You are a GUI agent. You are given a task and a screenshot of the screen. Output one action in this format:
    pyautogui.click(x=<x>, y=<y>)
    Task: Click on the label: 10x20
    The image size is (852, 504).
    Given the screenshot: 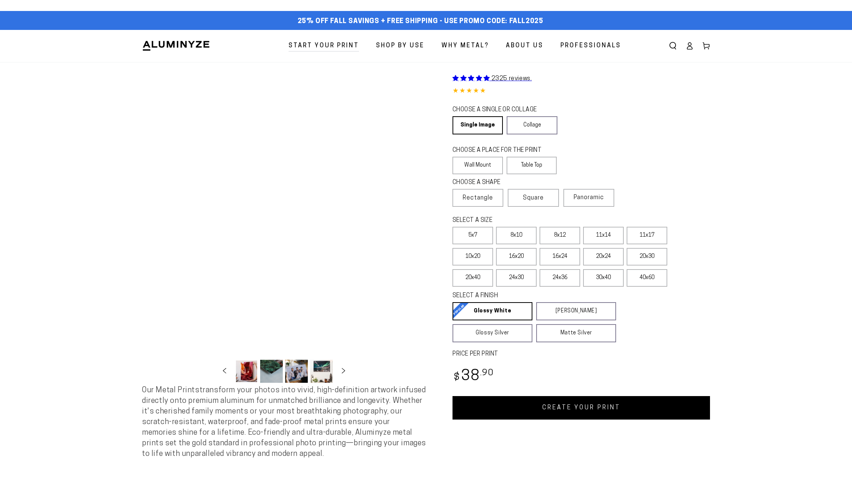 What is the action you would take?
    pyautogui.click(x=473, y=257)
    